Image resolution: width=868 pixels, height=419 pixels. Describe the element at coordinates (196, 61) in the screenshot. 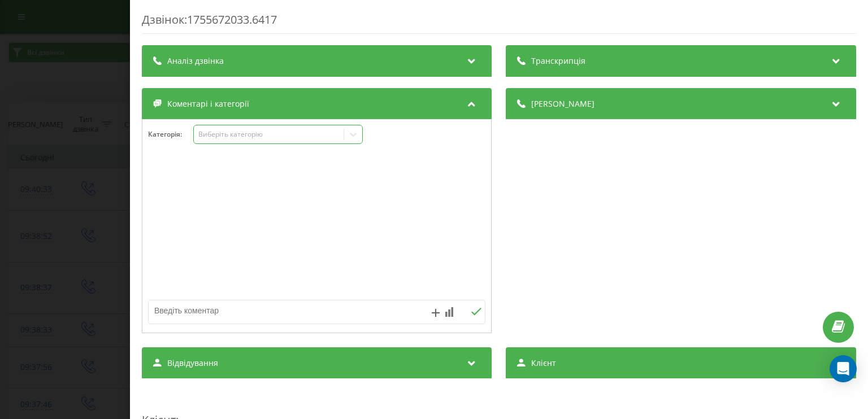

I see `span: Аналіз дзвінка` at that location.